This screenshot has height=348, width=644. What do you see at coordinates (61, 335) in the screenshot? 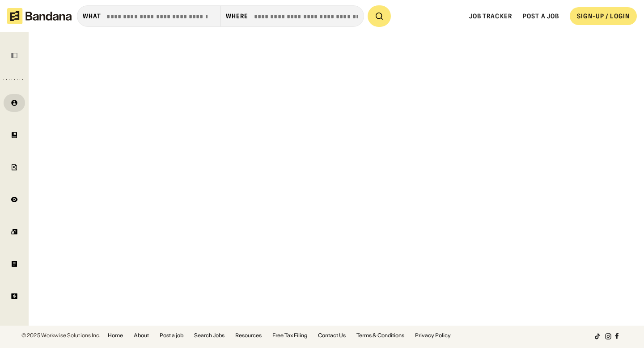
I see `div: © 2025 Workwise Solutions Inc.` at bounding box center [61, 335].